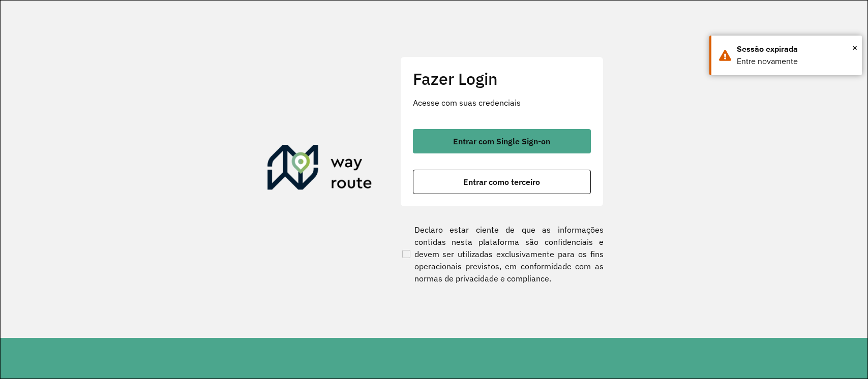 The height and width of the screenshot is (379, 868). What do you see at coordinates (501, 141) in the screenshot?
I see `span: Entrar com Single Sign-on` at bounding box center [501, 141].